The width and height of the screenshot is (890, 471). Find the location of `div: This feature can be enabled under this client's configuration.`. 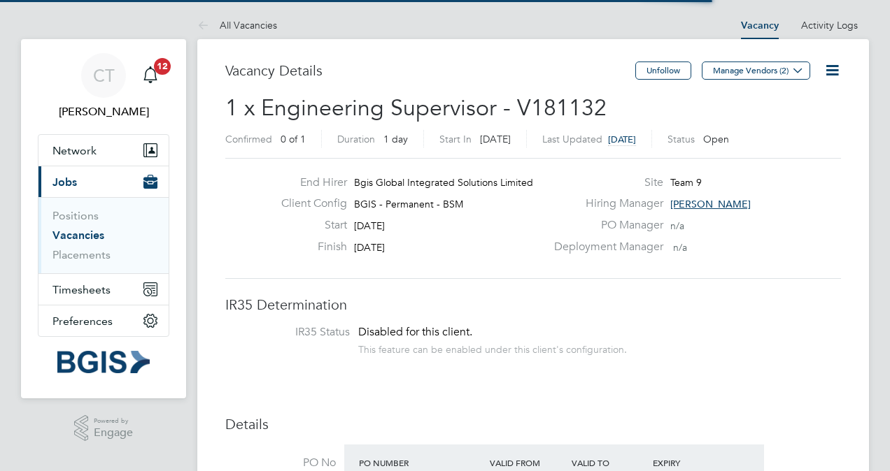

div: This feature can be enabled under this client's configuration. is located at coordinates (492, 348).